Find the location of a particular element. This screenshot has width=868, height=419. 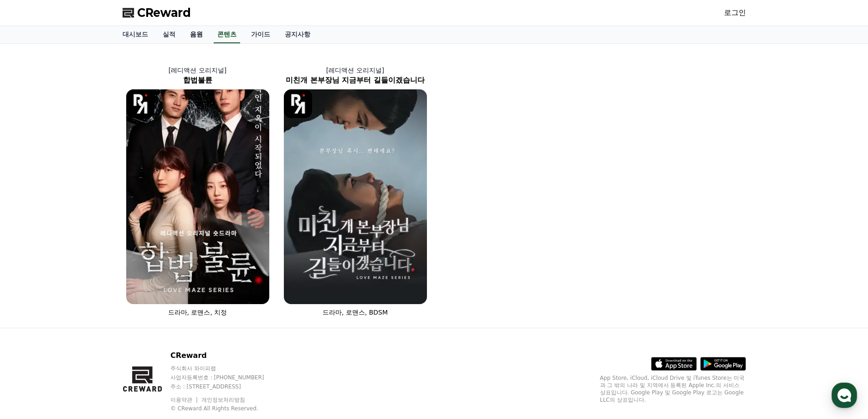

a: 로그인 is located at coordinates (735, 13).